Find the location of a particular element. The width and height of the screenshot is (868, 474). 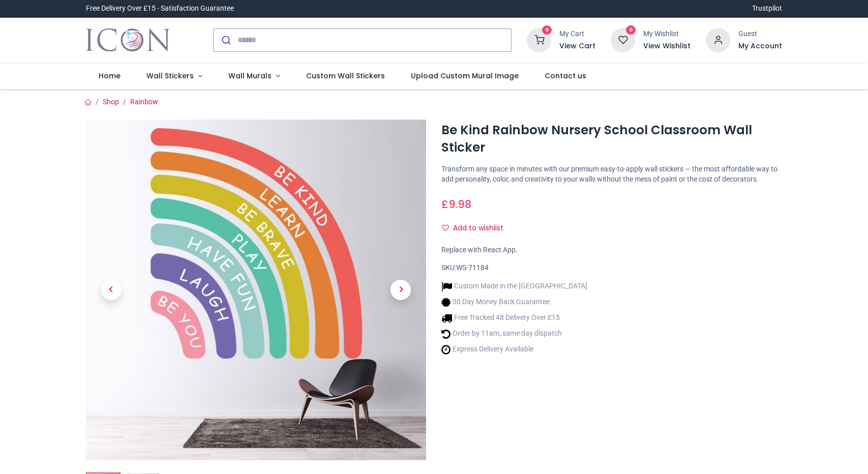

span: Next is located at coordinates (401, 290).